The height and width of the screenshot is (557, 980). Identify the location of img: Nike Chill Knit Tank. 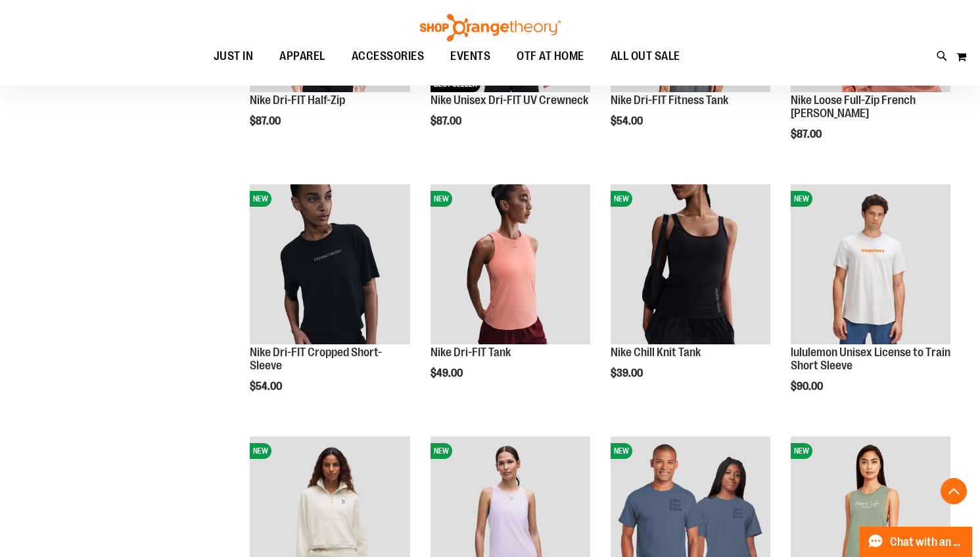
(690, 264).